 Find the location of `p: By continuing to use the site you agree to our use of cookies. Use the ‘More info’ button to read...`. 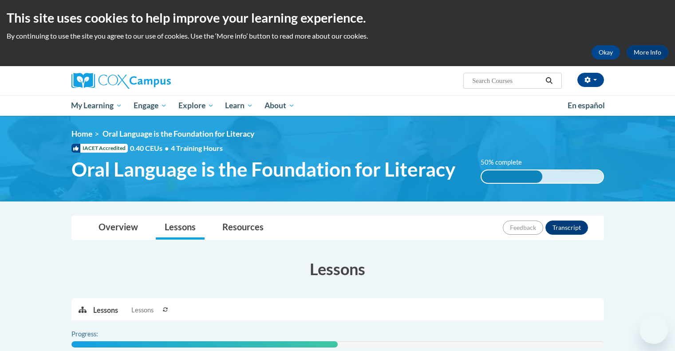

p: By continuing to use the site you agree to our use of cookies. Use the ‘More info’ button to read... is located at coordinates (337, 36).